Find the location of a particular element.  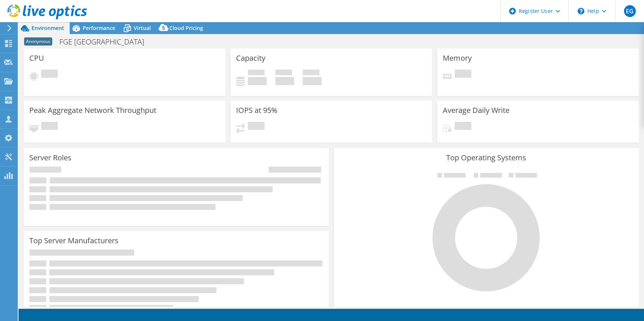

h3: Capacity is located at coordinates (251, 58).